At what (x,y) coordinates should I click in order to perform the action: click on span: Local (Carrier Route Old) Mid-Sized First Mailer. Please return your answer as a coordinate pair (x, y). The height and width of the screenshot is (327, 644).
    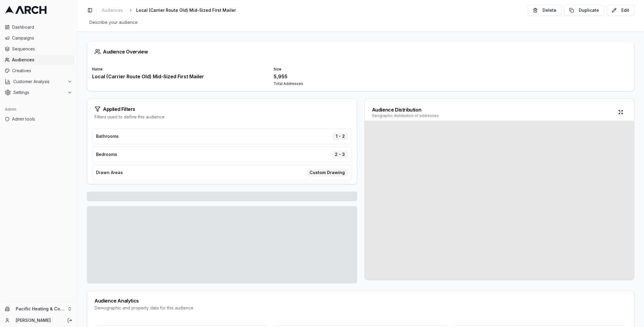
    Looking at the image, I should click on (186, 10).